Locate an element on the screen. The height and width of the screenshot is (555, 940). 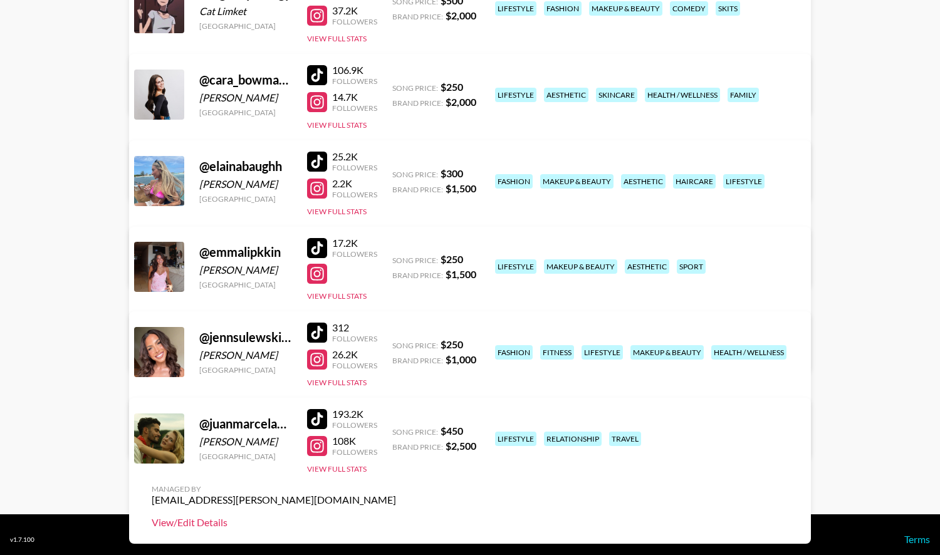
div: 37.2K is located at coordinates (355, 11).